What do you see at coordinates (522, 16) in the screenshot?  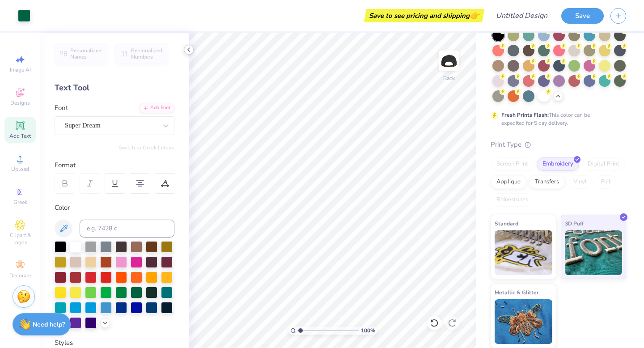 I see `input: Untitled Design` at bounding box center [522, 16].